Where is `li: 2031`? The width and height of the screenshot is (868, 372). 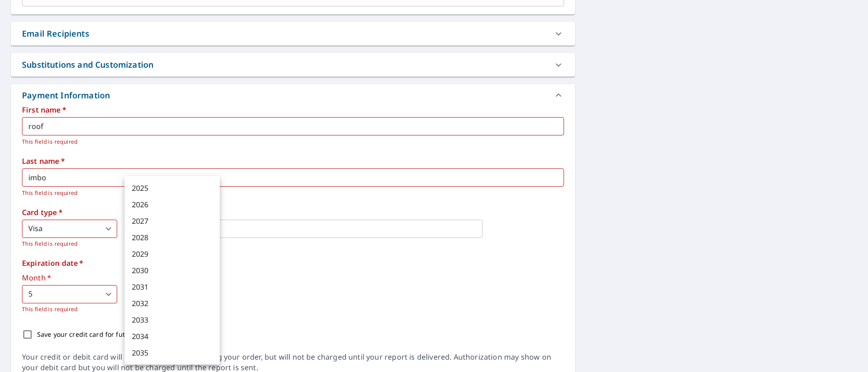
li: 2031 is located at coordinates (172, 287).